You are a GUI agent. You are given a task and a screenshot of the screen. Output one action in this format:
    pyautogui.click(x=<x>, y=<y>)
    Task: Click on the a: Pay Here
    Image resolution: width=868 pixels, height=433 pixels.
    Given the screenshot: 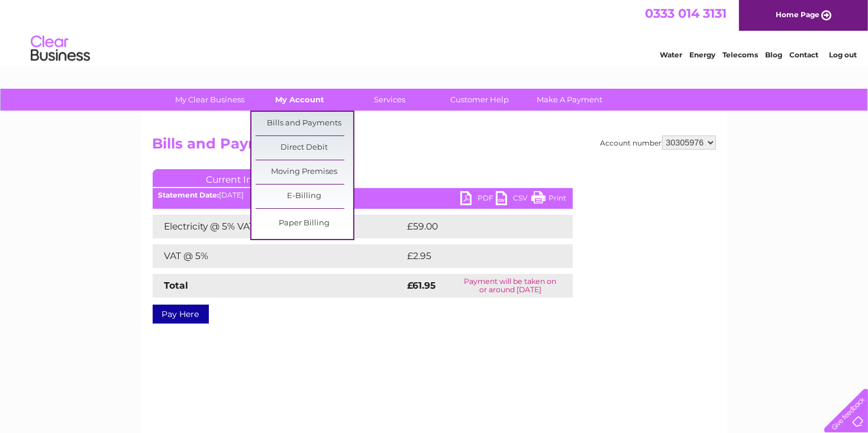 What is the action you would take?
    pyautogui.click(x=181, y=314)
    